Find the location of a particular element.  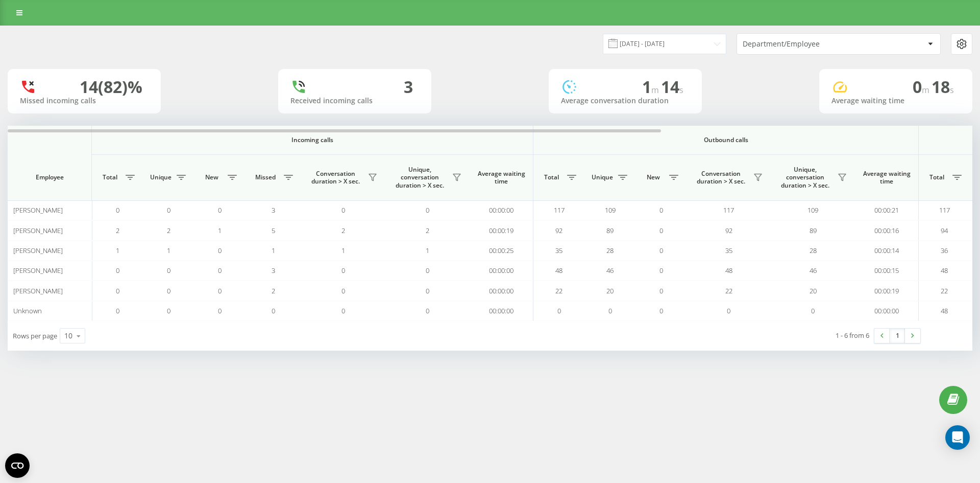

button: Open CMP widget is located at coordinates (17, 465).